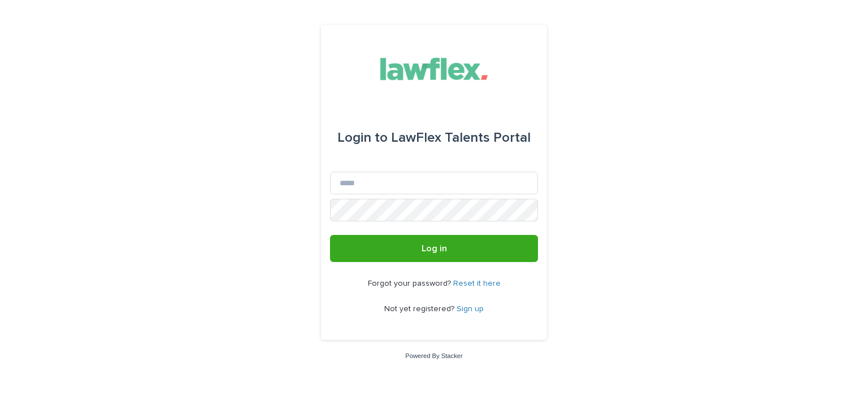 The height and width of the screenshot is (397, 868). What do you see at coordinates (470, 309) in the screenshot?
I see `a: Sign up` at bounding box center [470, 309].